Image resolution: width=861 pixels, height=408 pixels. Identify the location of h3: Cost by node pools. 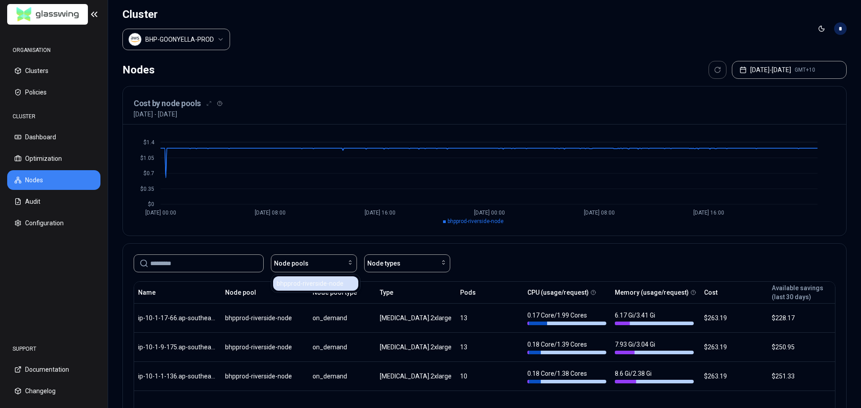
(167, 104).